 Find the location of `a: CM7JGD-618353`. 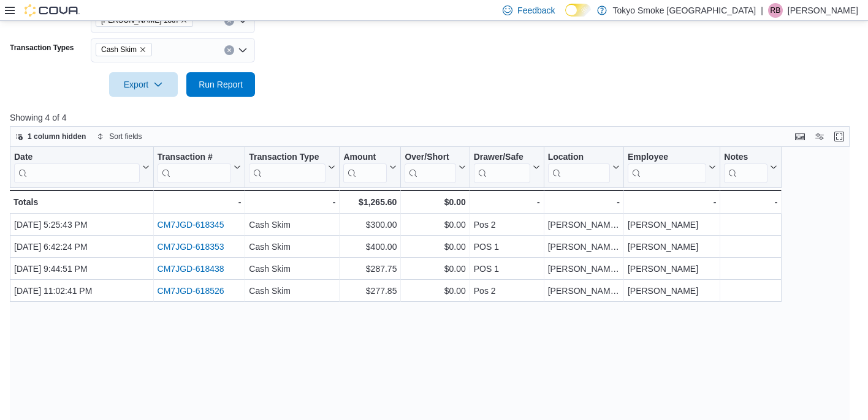

a: CM7JGD-618353 is located at coordinates (190, 247).